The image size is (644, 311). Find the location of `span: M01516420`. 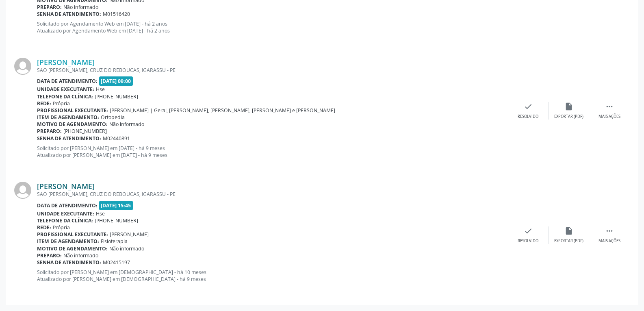

span: M01516420 is located at coordinates (116, 14).